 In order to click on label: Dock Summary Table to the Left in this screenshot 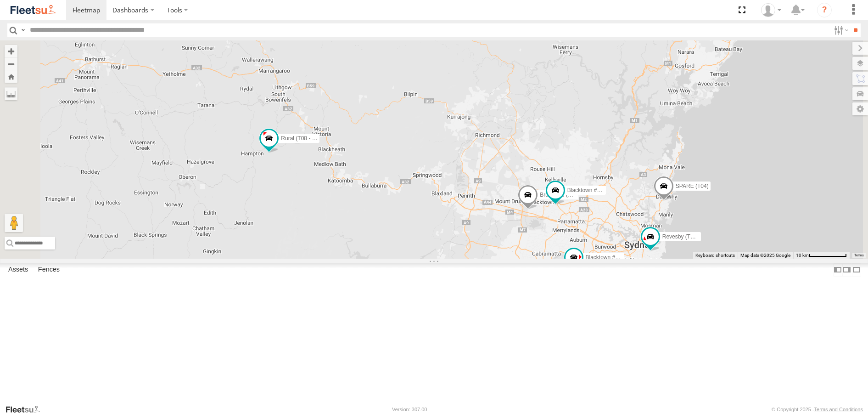, I will do `click(838, 270)`.